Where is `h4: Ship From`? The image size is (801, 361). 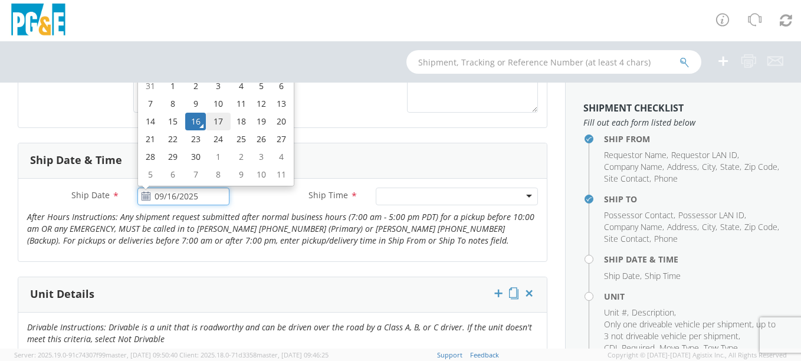
h4: Ship From is located at coordinates (694, 139).